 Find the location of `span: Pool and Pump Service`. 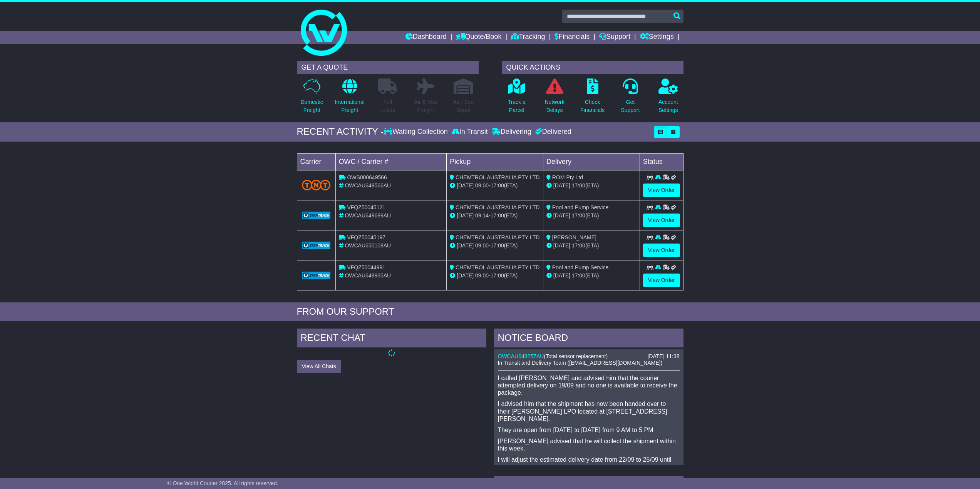

span: Pool and Pump Service is located at coordinates (580, 268).